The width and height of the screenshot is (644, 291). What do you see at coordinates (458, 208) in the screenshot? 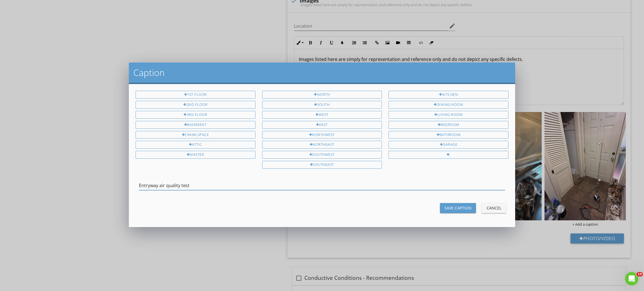
I see `div: Save Caption` at bounding box center [458, 208].